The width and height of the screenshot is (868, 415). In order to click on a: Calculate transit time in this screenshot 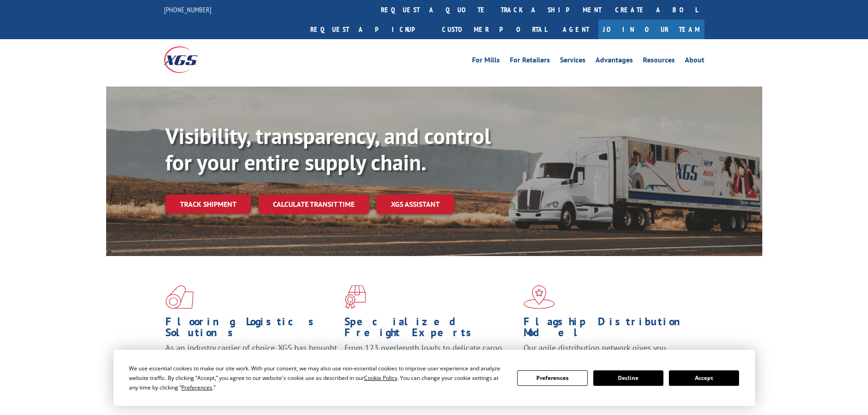, I will do `click(314, 204)`.